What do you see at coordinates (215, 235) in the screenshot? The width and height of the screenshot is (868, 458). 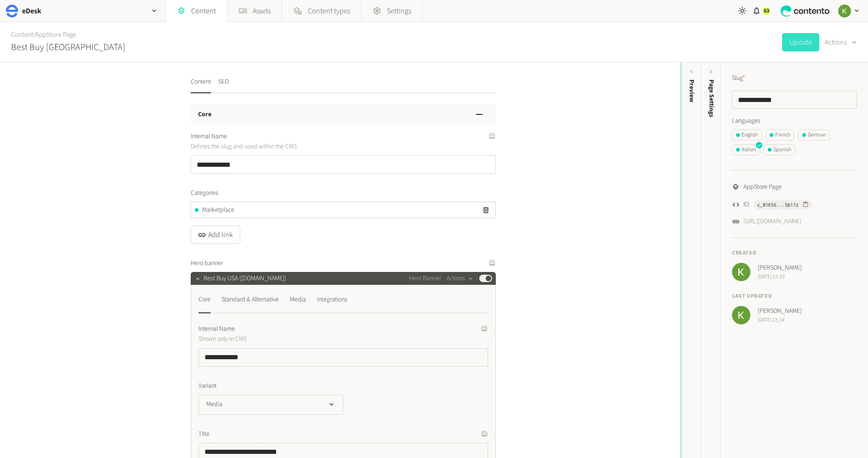 I see `button: Add link` at bounding box center [215, 235].